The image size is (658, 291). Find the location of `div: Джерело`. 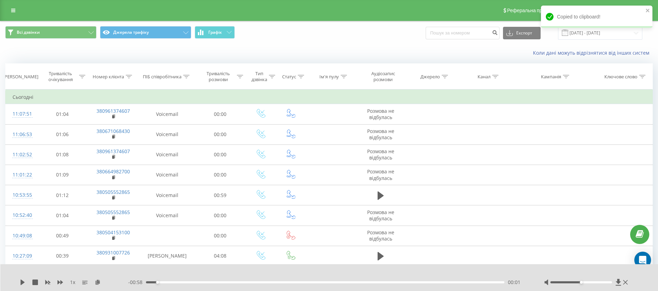

div: Джерело is located at coordinates (430, 77).